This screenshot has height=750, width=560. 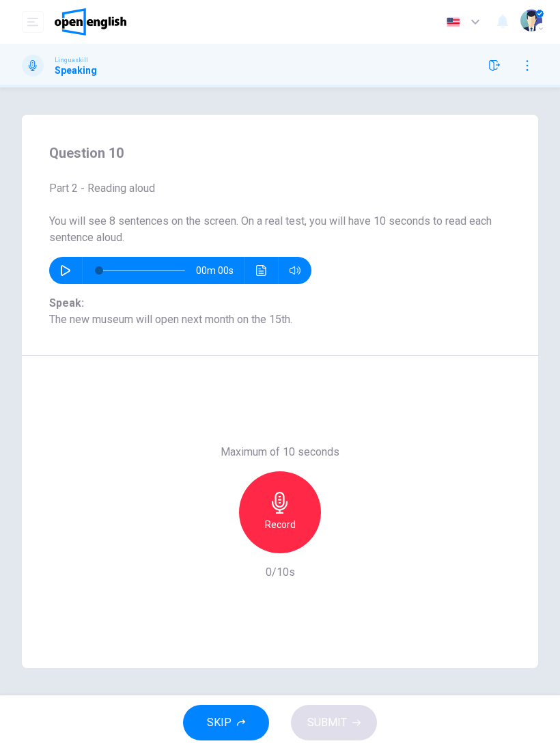 I want to click on img: Profile picture, so click(x=531, y=20).